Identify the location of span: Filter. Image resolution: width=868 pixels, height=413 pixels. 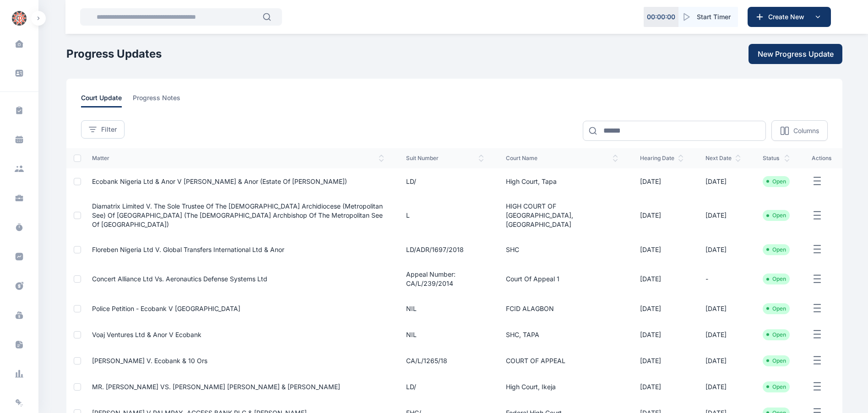
(109, 130).